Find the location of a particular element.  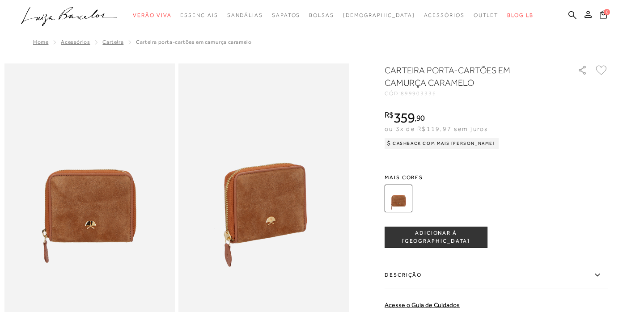

button: 0 is located at coordinates (603, 15).